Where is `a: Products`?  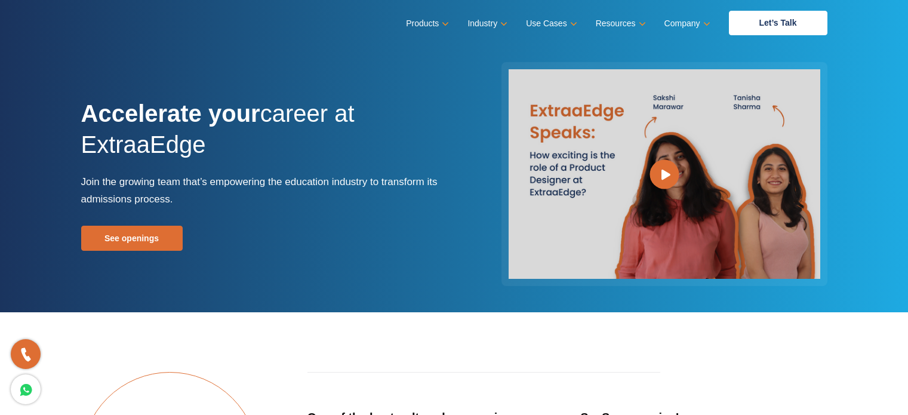
a: Products is located at coordinates (426, 23).